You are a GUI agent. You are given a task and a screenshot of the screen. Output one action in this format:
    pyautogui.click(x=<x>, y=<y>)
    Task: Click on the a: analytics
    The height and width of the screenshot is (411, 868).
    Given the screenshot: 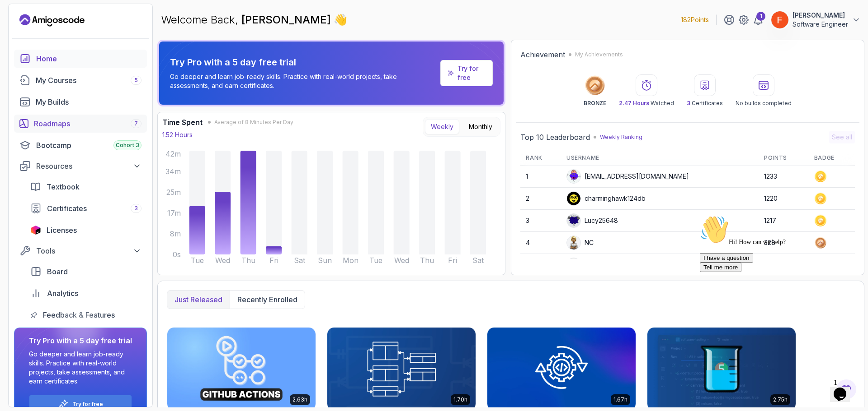 What is the action you would take?
    pyautogui.click(x=86, y=293)
    